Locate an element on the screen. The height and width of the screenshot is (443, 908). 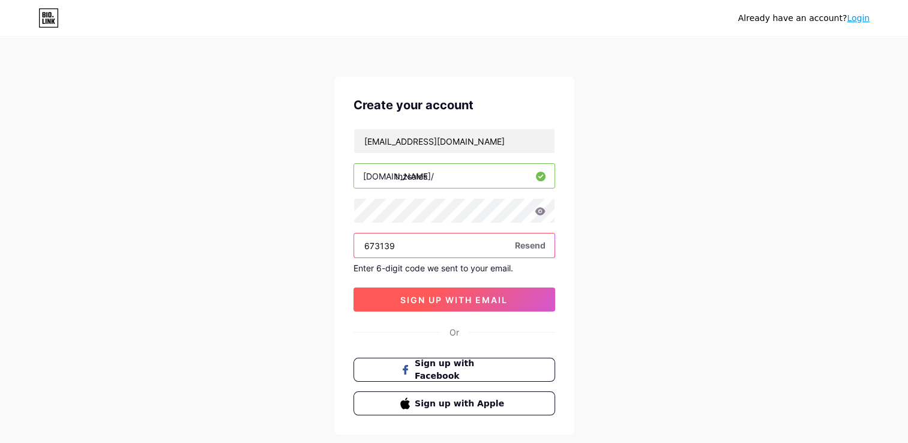
span: Sign up with Apple is located at coordinates (461, 403).